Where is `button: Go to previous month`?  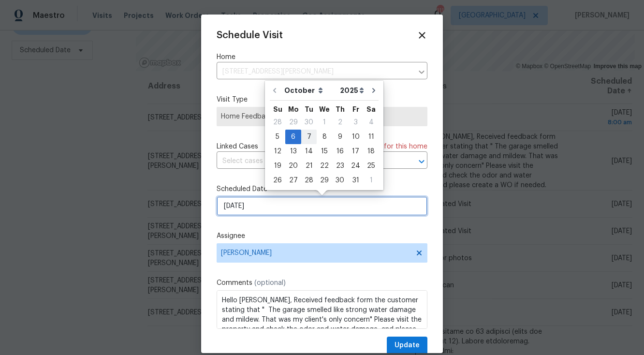
button: Go to previous month is located at coordinates (275, 90).